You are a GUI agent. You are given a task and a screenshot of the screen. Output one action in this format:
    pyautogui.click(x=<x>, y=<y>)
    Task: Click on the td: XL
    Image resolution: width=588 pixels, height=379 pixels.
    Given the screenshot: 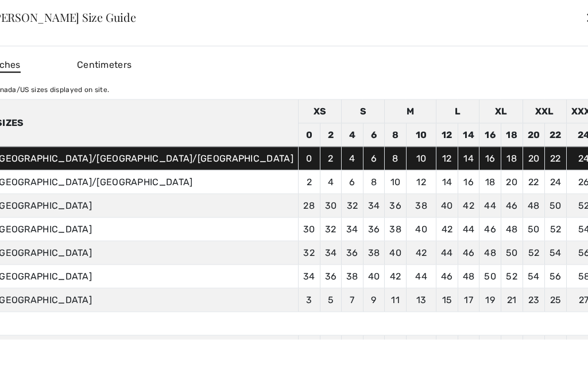 What is the action you would take?
    pyautogui.click(x=501, y=111)
    